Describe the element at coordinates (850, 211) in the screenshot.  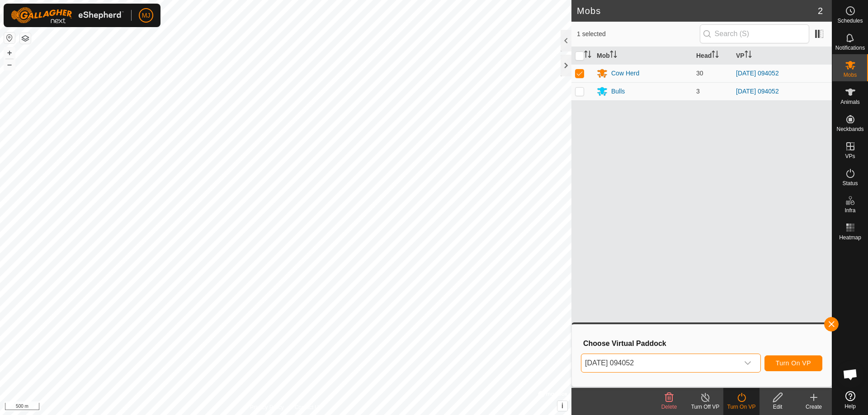
I see `span: Infra` at that location.